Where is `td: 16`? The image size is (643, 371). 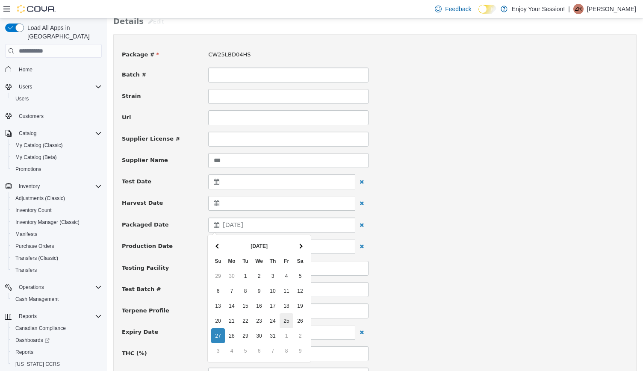
td: 16 is located at coordinates (152, 287).